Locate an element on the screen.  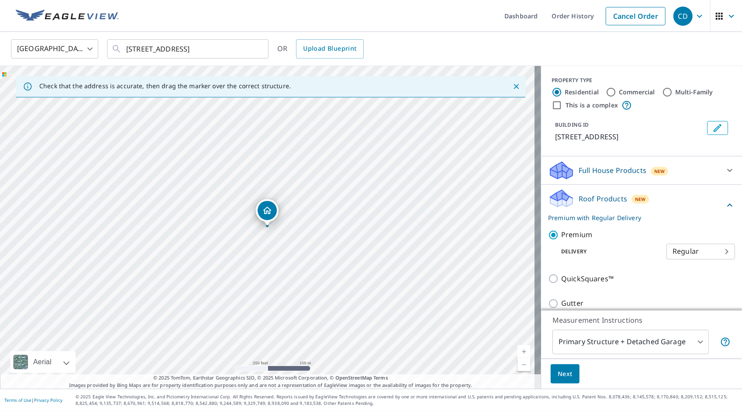
label: Commercial is located at coordinates (636, 92).